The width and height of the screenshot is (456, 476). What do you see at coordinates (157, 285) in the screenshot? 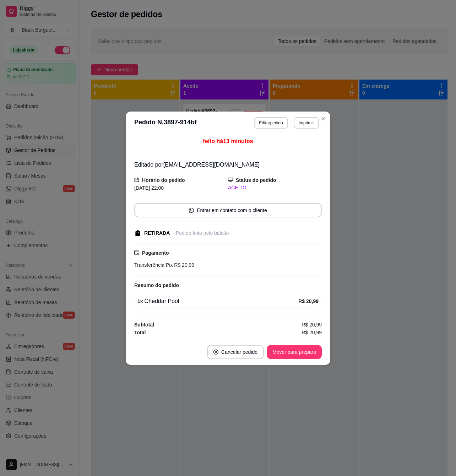
I see `strong: Resumo do pedido` at bounding box center [157, 285].